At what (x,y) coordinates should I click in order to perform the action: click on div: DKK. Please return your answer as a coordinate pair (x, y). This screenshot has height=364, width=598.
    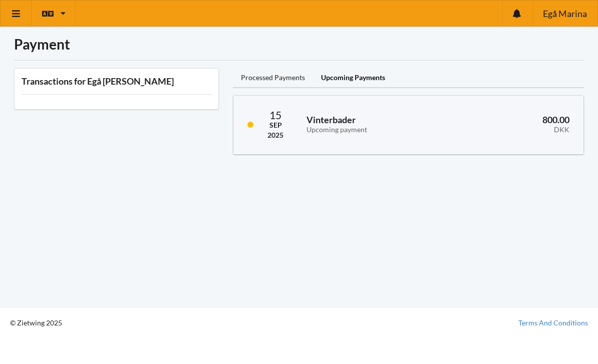
    Looking at the image, I should click on (516, 129).